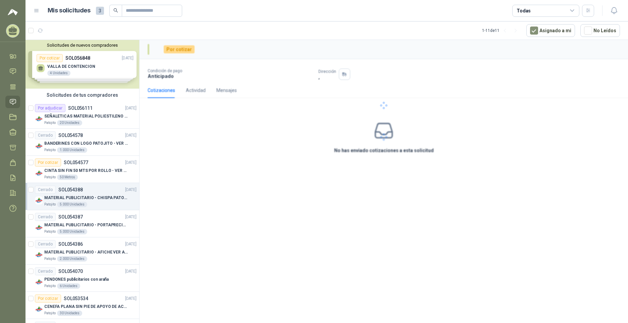 The image size is (628, 323). What do you see at coordinates (13, 12) in the screenshot?
I see `img: Logo peakr` at bounding box center [13, 12].